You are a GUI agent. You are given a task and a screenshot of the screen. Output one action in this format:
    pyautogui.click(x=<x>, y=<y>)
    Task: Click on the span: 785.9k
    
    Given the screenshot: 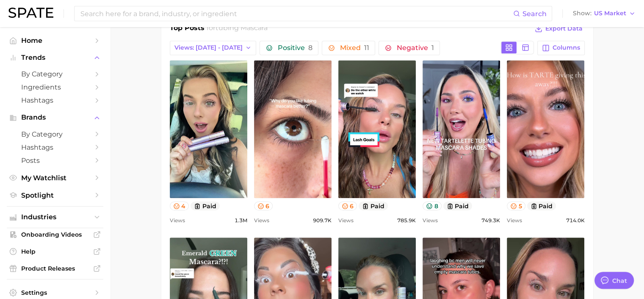 What is the action you would take?
    pyautogui.click(x=407, y=220)
    